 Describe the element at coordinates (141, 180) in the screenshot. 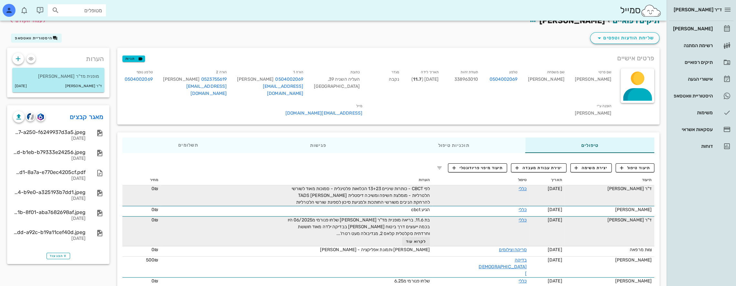

I see `th: מחיר` at that location.